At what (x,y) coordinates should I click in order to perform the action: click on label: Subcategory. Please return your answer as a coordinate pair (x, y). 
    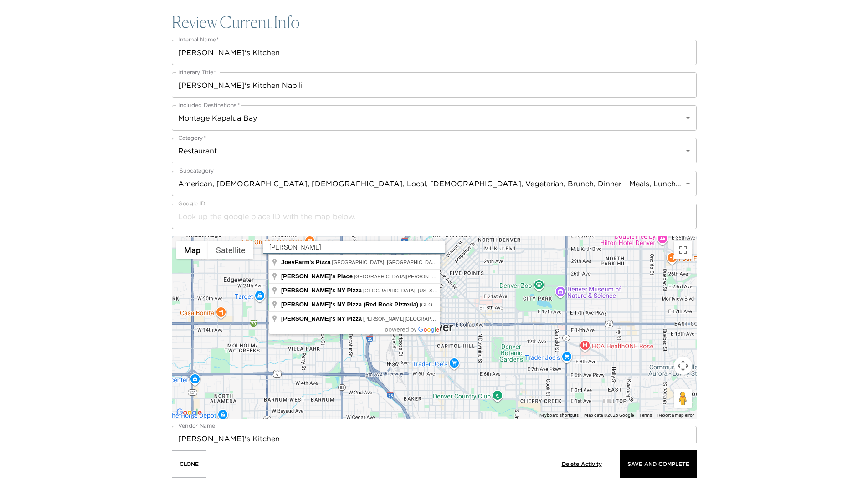
    Looking at the image, I should click on (196, 171).